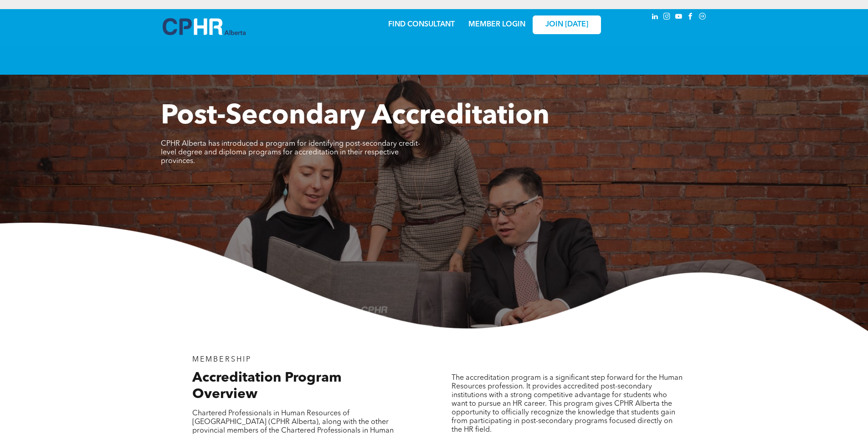  Describe the element at coordinates (290, 153) in the screenshot. I see `span: CPHR Alberta has introduced a program for identifying post-secondary credit-level degree and dipl...` at that location.